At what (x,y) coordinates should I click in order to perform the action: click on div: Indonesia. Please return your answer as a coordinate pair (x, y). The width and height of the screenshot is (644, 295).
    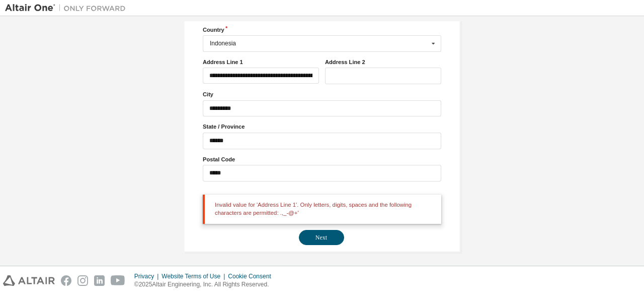
    Looking at the image, I should click on (320, 44).